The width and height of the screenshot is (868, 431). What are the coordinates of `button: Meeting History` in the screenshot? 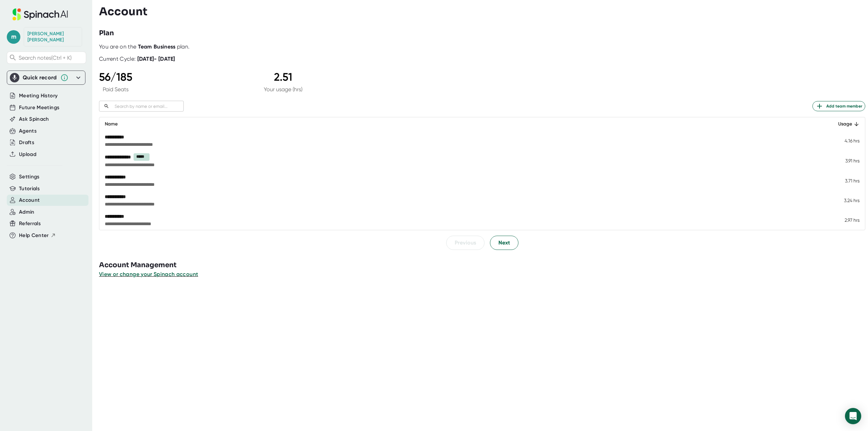 It's located at (39, 96).